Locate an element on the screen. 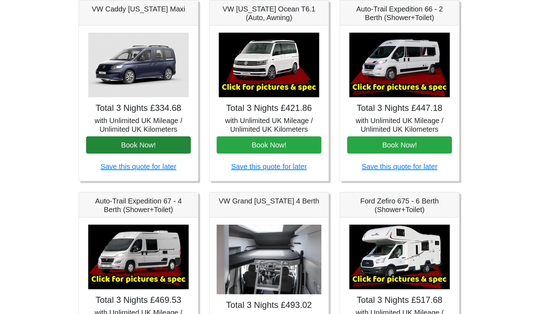  h5: Ford Zefiro 675 - 6 Berth (Shower+Toilet) is located at coordinates (400, 205).